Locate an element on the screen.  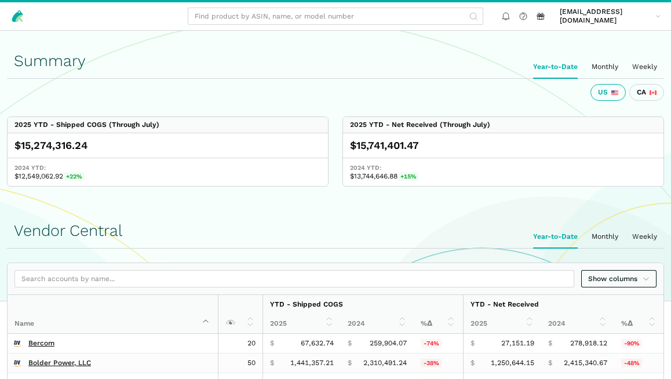
span: +22% is located at coordinates (74, 176).